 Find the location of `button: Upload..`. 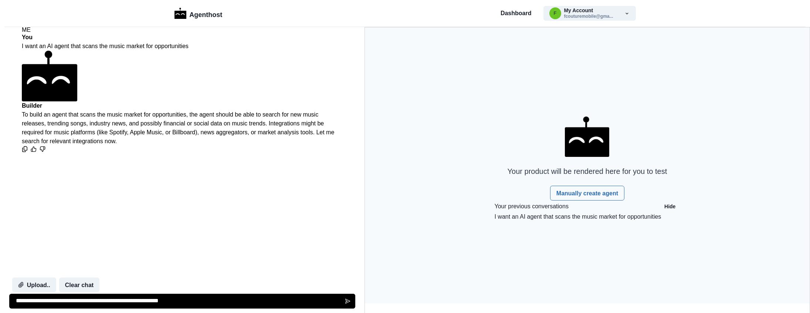

button: Upload.. is located at coordinates (34, 285).